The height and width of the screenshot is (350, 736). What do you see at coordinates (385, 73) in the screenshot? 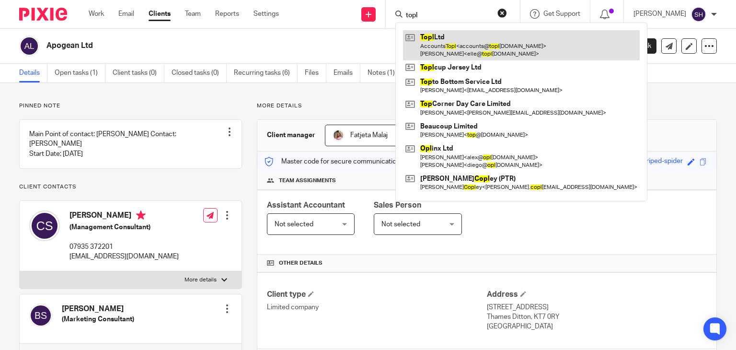
I see `a: Notes (1)` at bounding box center [385, 73].